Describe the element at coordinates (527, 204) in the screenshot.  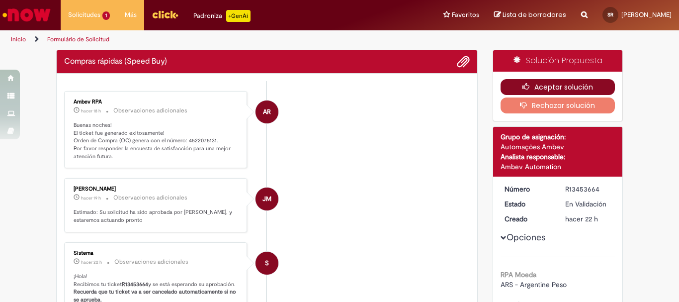
I see `dt: Estado` at that location.